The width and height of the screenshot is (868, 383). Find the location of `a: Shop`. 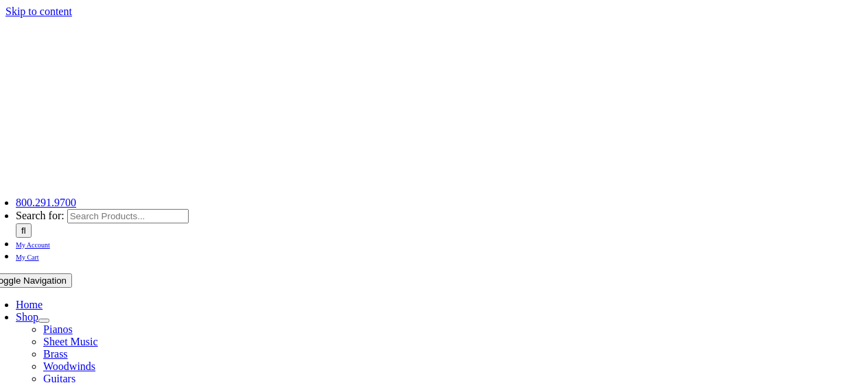

a: Shop is located at coordinates (27, 317).